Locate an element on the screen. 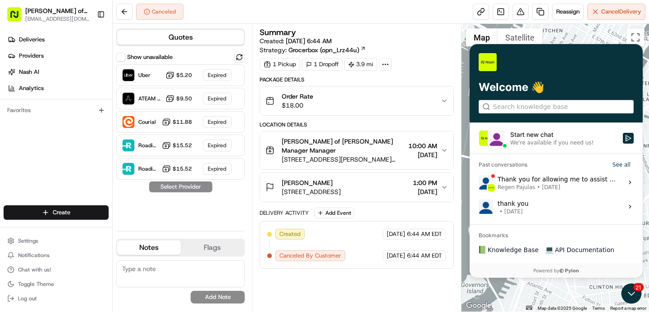 The width and height of the screenshot is (649, 312). a: Grocerbox (opn_Lrz44u) is located at coordinates (327, 50).